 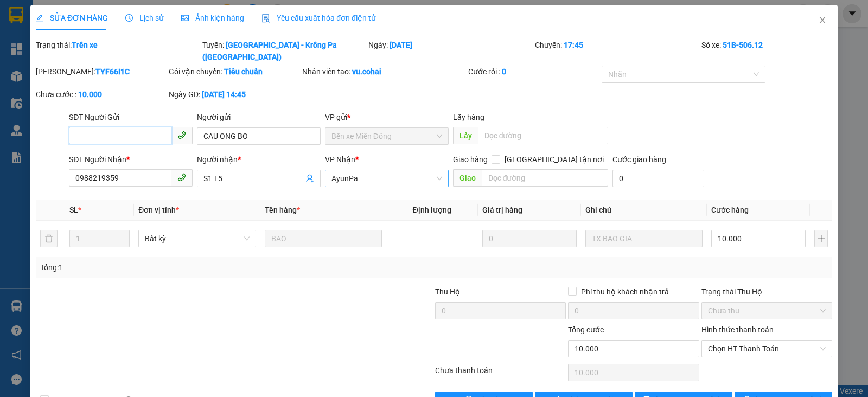 What do you see at coordinates (447, 292) in the screenshot?
I see `span: Thu Hộ` at bounding box center [447, 292].